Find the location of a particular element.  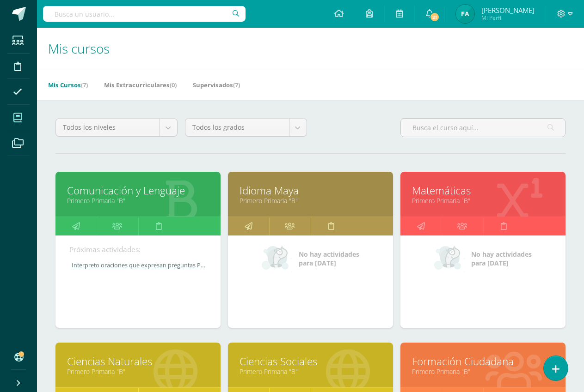

a: Mis Extracurriculares(0) is located at coordinates (140, 85).